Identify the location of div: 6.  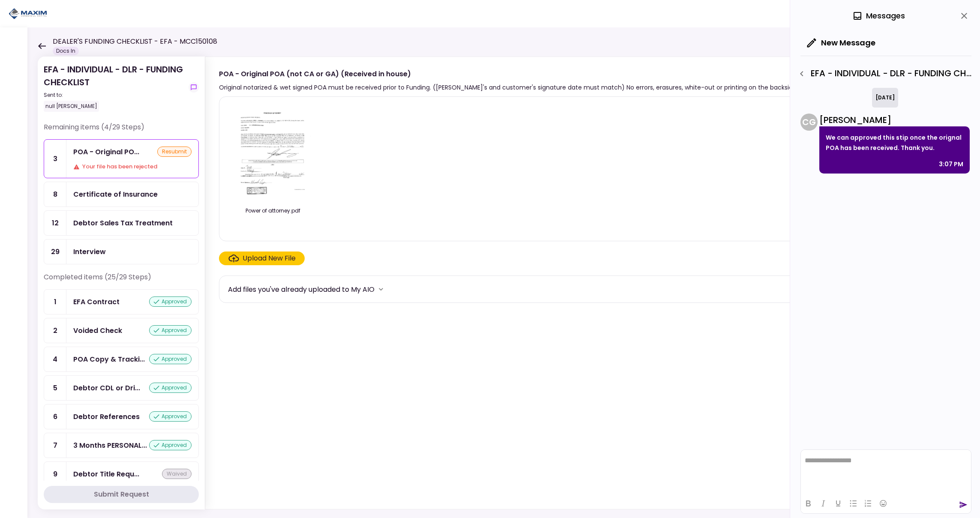
(55, 416).